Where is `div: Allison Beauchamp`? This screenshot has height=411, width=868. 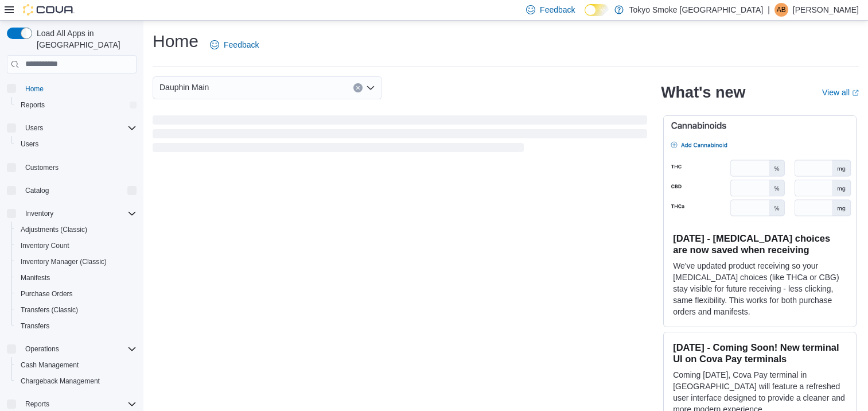
div: Allison Beauchamp is located at coordinates (781, 10).